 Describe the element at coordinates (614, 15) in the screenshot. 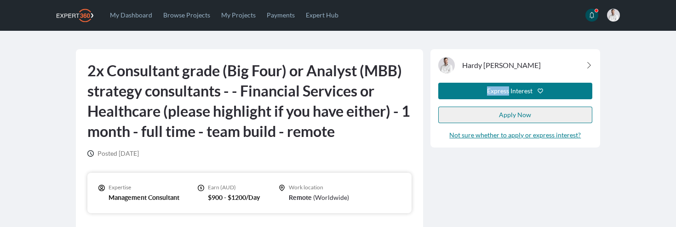

I see `span: Hardy Hauck` at that location.